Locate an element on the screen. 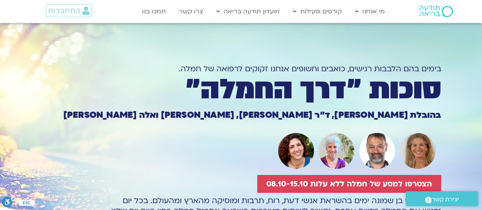 This screenshot has width=482, height=210. a: צרו קשר is located at coordinates (191, 11).